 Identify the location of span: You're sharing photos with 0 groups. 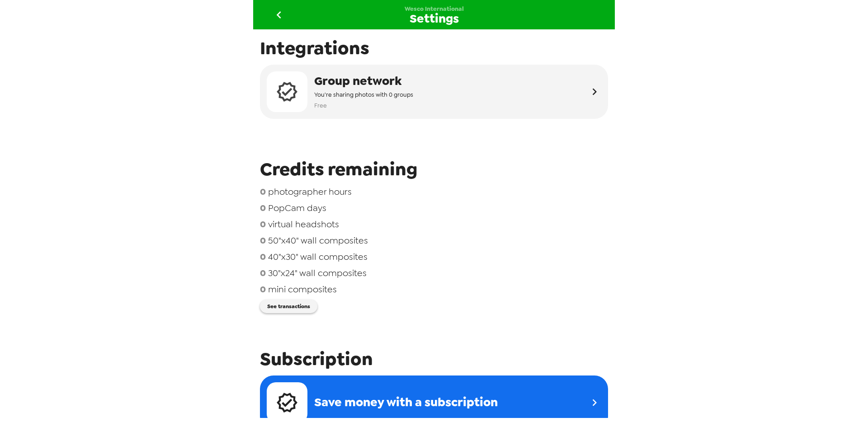
(363, 95).